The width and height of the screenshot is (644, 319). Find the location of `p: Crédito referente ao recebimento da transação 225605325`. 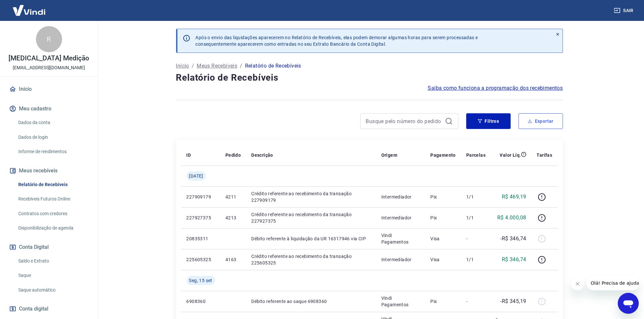

p: Crédito referente ao recebimento da transação 225605325 is located at coordinates (311, 259).